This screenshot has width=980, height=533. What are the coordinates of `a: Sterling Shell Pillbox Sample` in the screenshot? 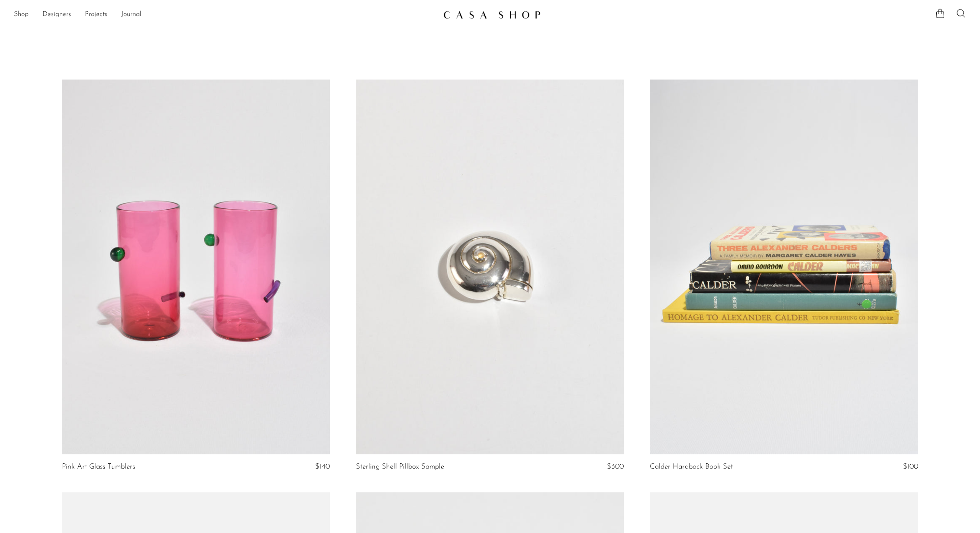 It's located at (400, 467).